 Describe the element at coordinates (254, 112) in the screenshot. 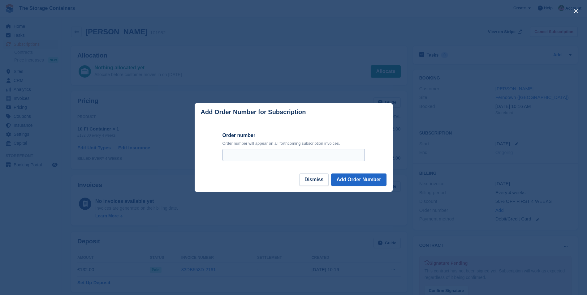

I see `p: Add Order Number for Subscription` at that location.